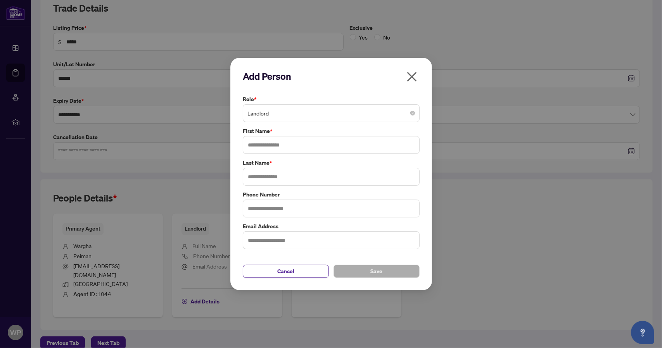 Image resolution: width=662 pixels, height=348 pixels. Describe the element at coordinates (331, 195) in the screenshot. I see `label: Phone Number` at that location.